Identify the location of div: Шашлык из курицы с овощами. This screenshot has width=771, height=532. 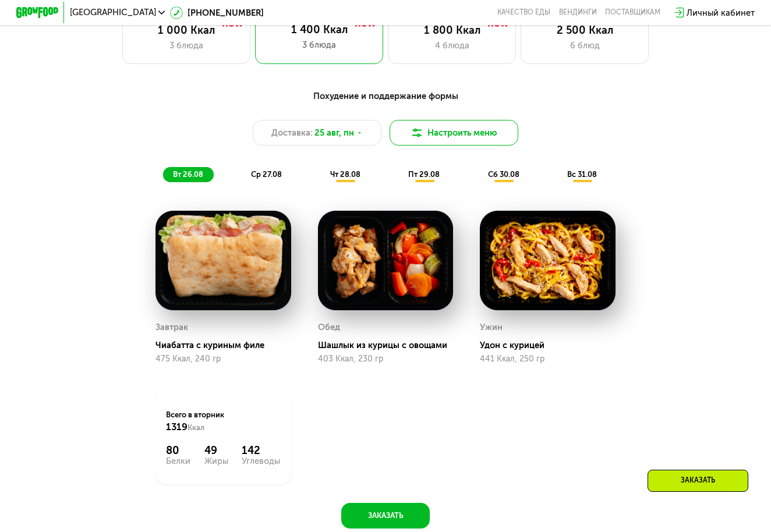
(391, 345).